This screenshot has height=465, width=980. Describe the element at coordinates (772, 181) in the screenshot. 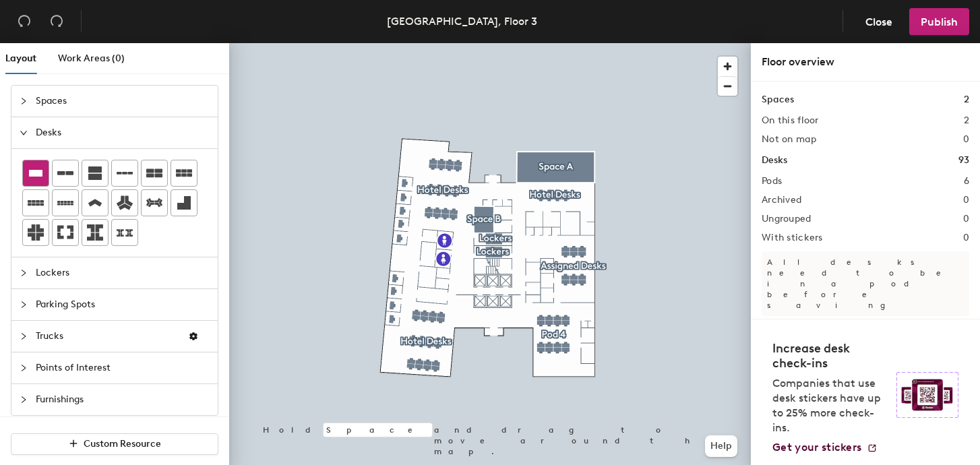

I see `h2: Pods` at that location.